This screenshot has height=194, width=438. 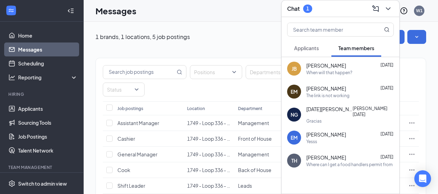 What do you see at coordinates (126, 139) in the screenshot?
I see `span: Cashier` at bounding box center [126, 139].